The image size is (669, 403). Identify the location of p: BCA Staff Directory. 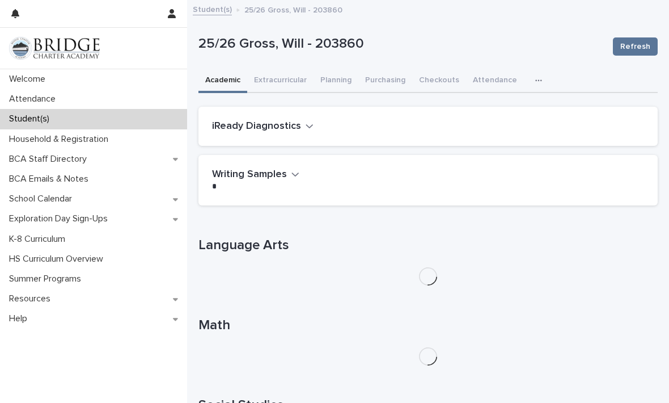
(50, 159).